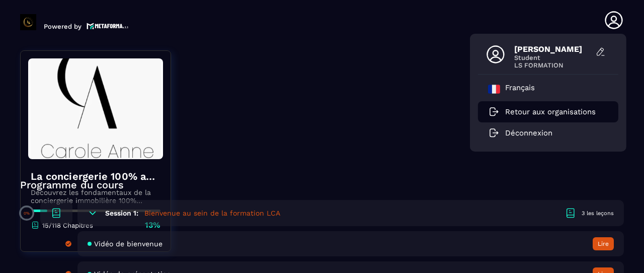 The width and height of the screenshot is (644, 273). What do you see at coordinates (322, 185) in the screenshot?
I see `p: Programme du cours` at bounding box center [322, 185].